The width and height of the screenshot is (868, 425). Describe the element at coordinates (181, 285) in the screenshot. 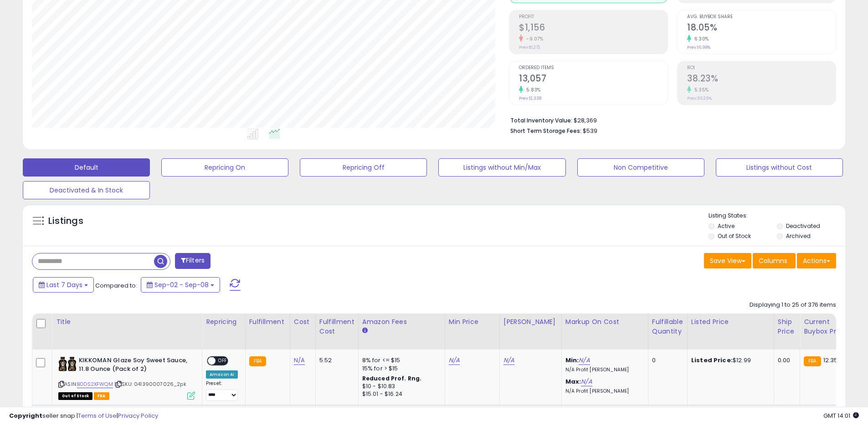

I see `button: Sep-02 - Sep-08` at that location.